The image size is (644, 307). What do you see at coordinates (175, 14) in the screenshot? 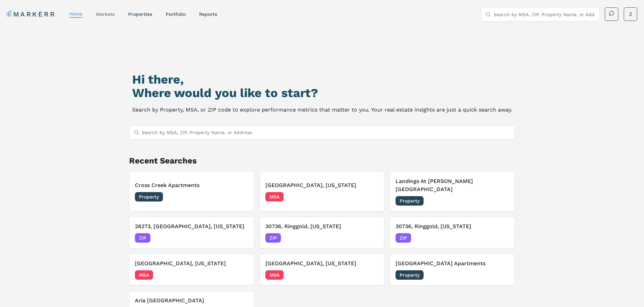
I see `a: Portfolio` at bounding box center [175, 14].